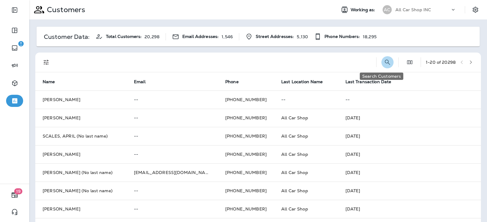  I want to click on span: Working as:, so click(363, 10).